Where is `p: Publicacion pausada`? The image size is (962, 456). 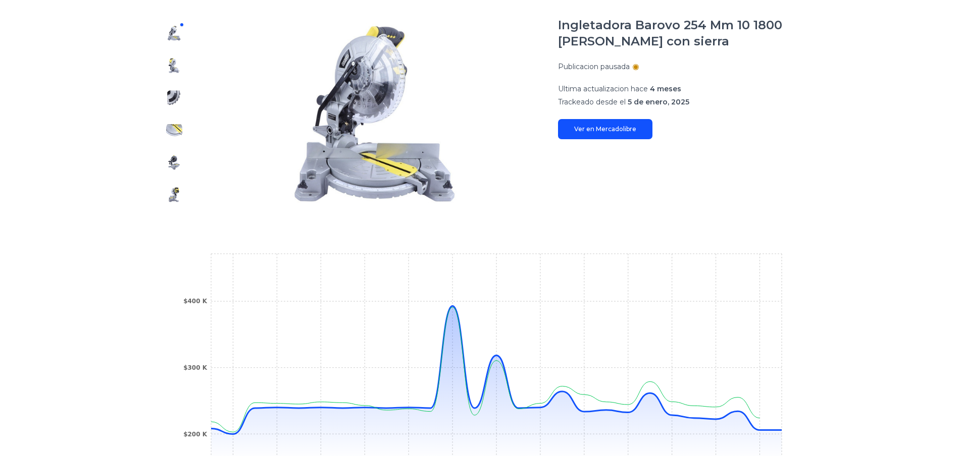
p: Publicacion pausada is located at coordinates (594, 67).